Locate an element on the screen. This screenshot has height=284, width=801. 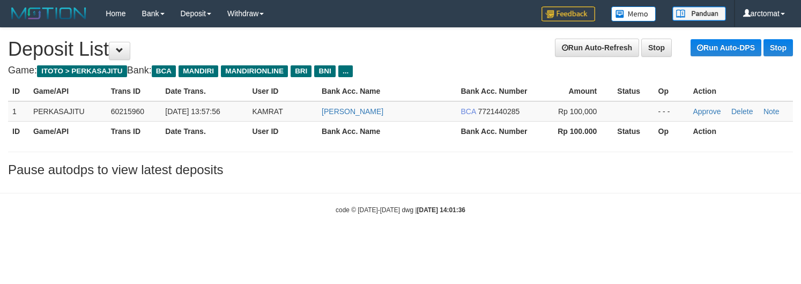
h1: Deposit List is located at coordinates (400, 49).